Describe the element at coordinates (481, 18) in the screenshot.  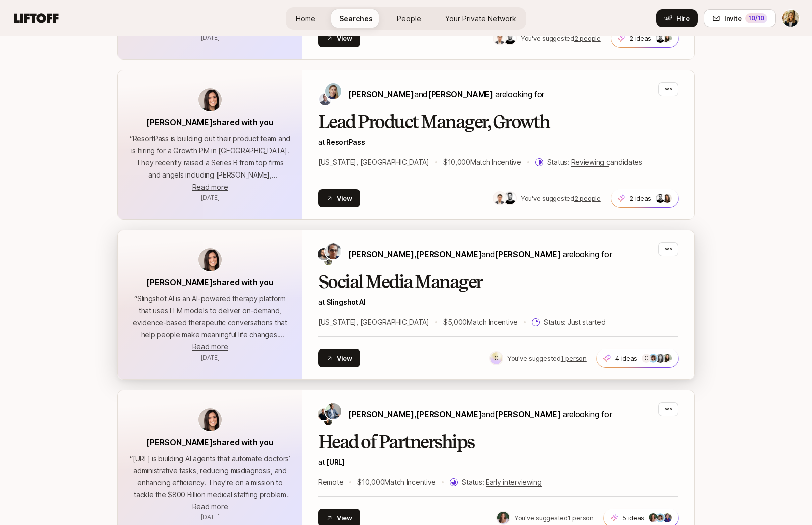
I see `span: Your Private Network` at that location.